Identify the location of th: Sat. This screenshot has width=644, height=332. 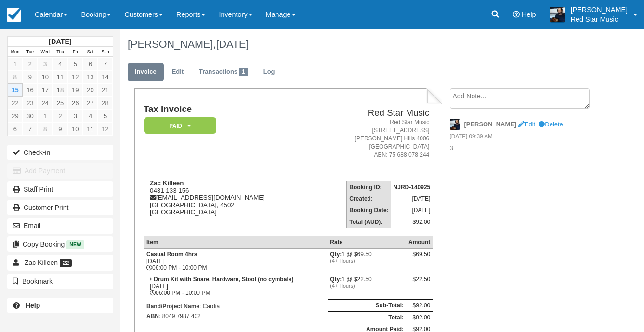
(90, 52).